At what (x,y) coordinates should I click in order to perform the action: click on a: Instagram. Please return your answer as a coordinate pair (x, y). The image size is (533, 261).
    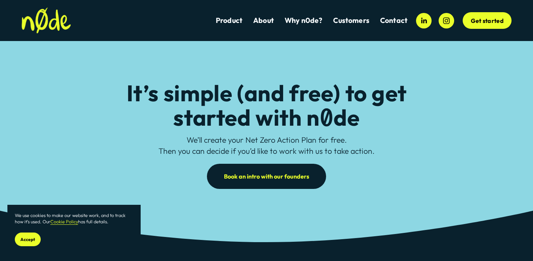
    Looking at the image, I should click on (446, 21).